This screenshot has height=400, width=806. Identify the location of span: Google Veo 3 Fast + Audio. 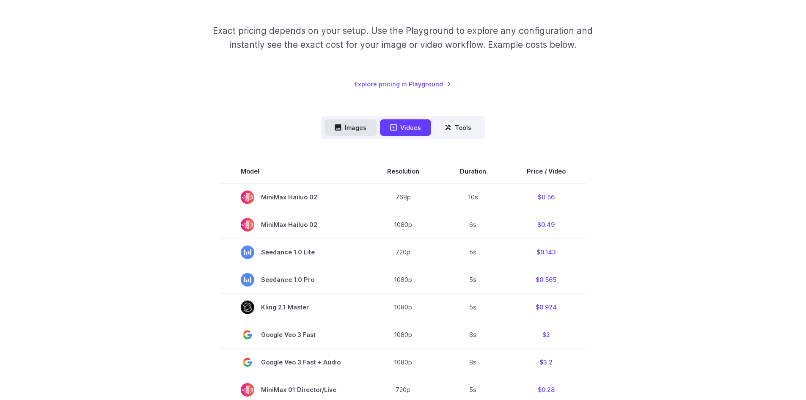
(294, 362).